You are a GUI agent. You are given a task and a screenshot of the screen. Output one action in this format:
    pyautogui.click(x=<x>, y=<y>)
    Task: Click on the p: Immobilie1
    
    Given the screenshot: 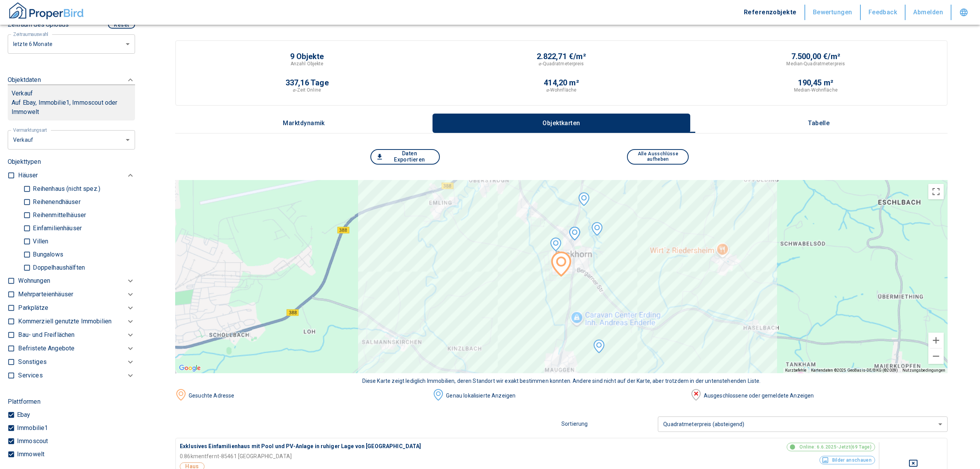 What is the action you would take?
    pyautogui.click(x=32, y=428)
    